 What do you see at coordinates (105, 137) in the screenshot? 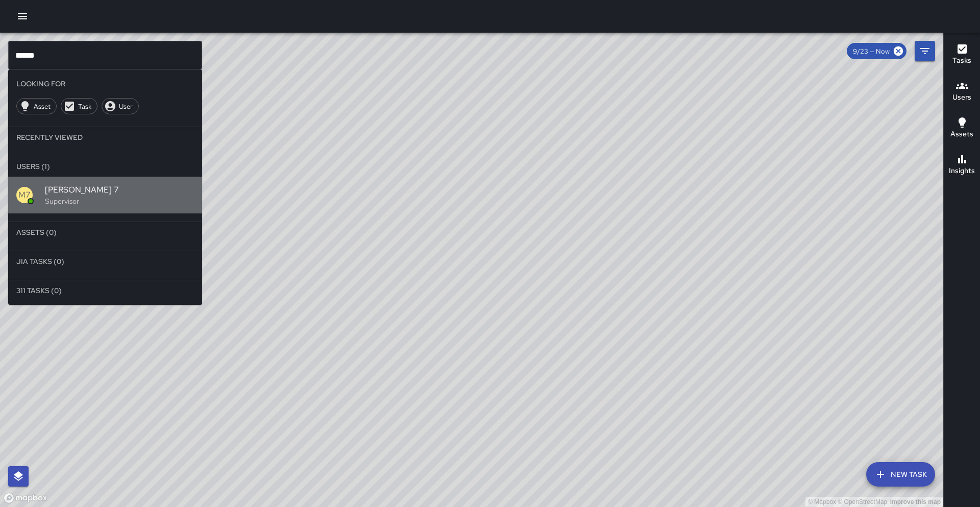
I see `li: Recently Viewed` at bounding box center [105, 137].